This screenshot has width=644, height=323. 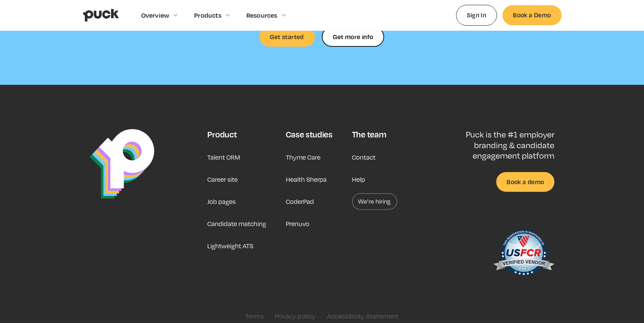 I want to click on div: Product, so click(x=222, y=134).